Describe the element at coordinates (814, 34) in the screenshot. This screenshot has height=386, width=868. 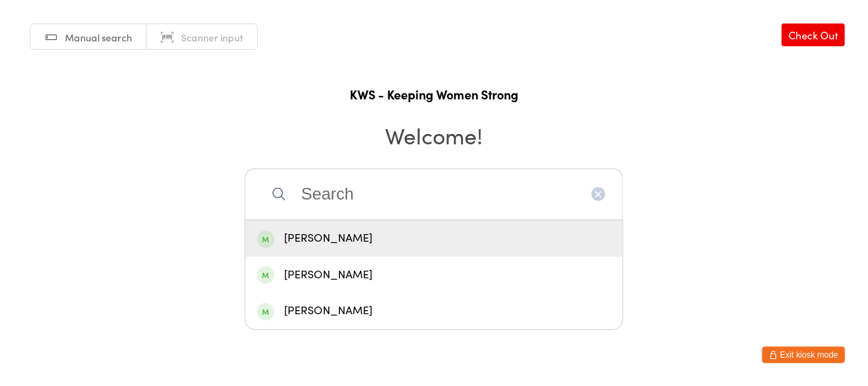
I see `a: Check Out` at that location.